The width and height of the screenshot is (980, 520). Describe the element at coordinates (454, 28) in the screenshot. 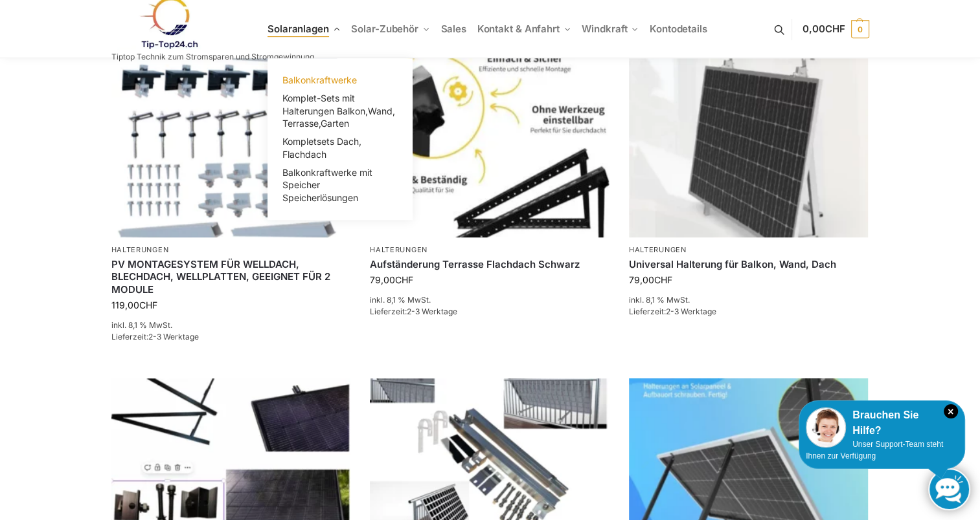

I see `span: Sales` at that location.